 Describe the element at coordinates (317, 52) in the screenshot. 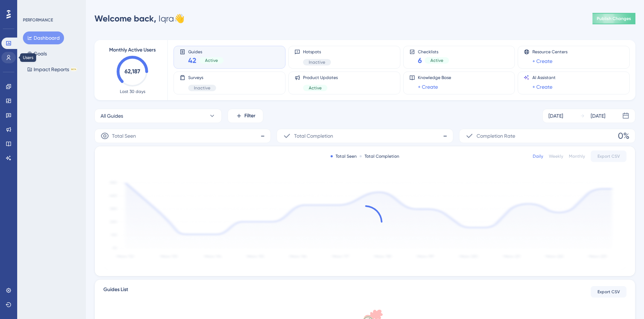

I see `span: Hotspots` at that location.